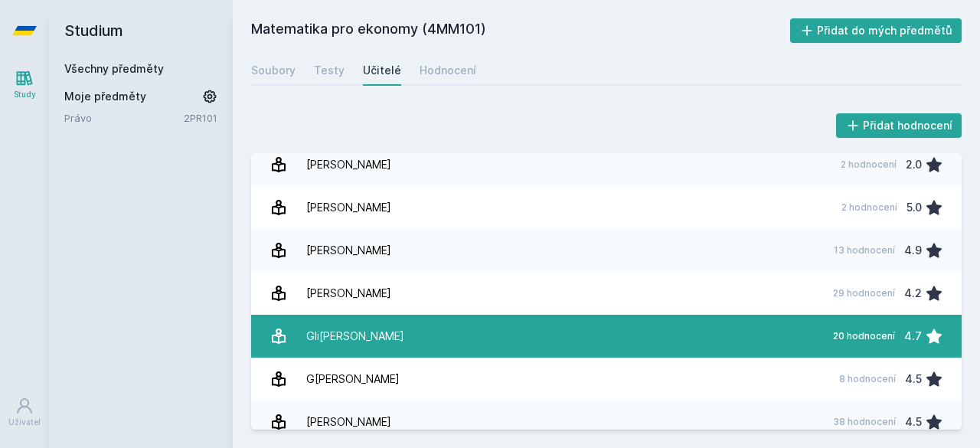 This screenshot has width=980, height=448. I want to click on div: Hodnocení, so click(448, 70).